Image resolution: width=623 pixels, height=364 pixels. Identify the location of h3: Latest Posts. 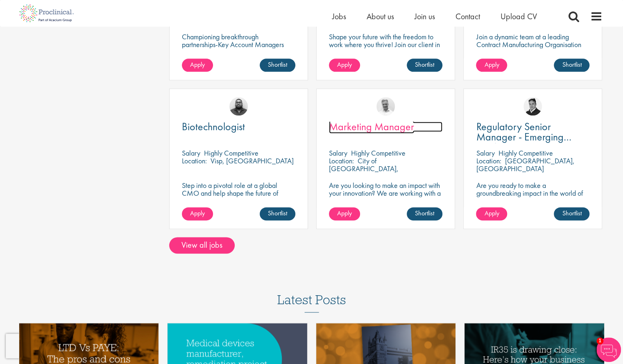
(312, 303).